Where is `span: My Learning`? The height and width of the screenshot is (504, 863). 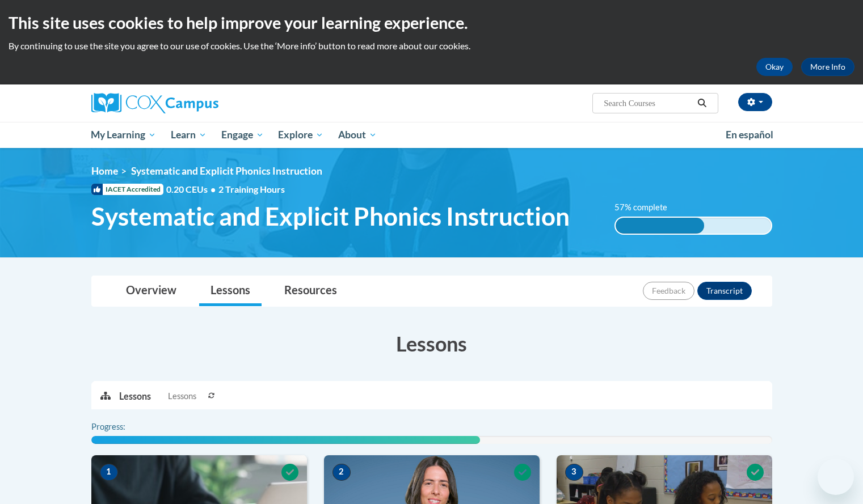 span: My Learning is located at coordinates (123, 135).